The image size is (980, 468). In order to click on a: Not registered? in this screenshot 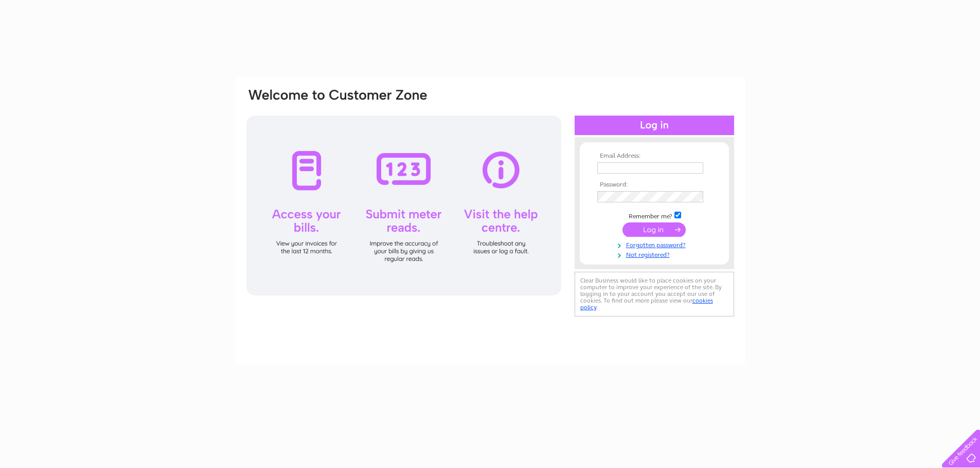, I will do `click(656, 254)`.